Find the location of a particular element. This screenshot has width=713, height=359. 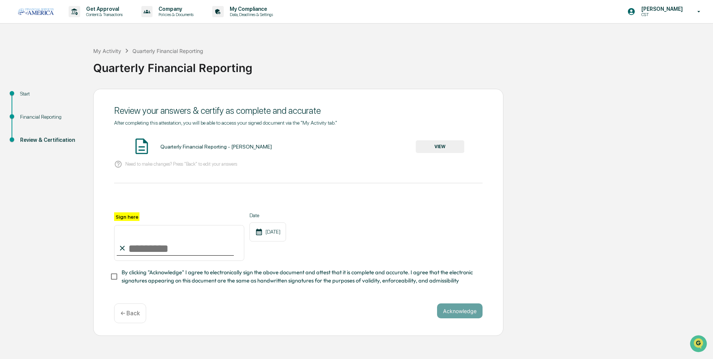

div: Start new chat is located at coordinates (74, 61).